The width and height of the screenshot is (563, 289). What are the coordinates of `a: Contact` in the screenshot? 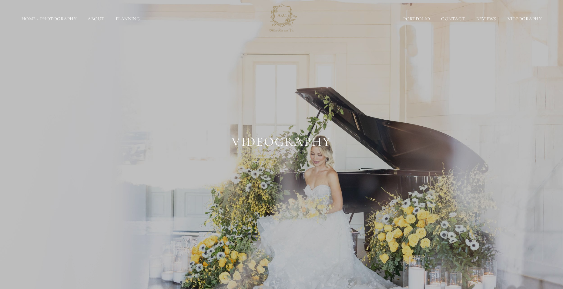 It's located at (453, 19).